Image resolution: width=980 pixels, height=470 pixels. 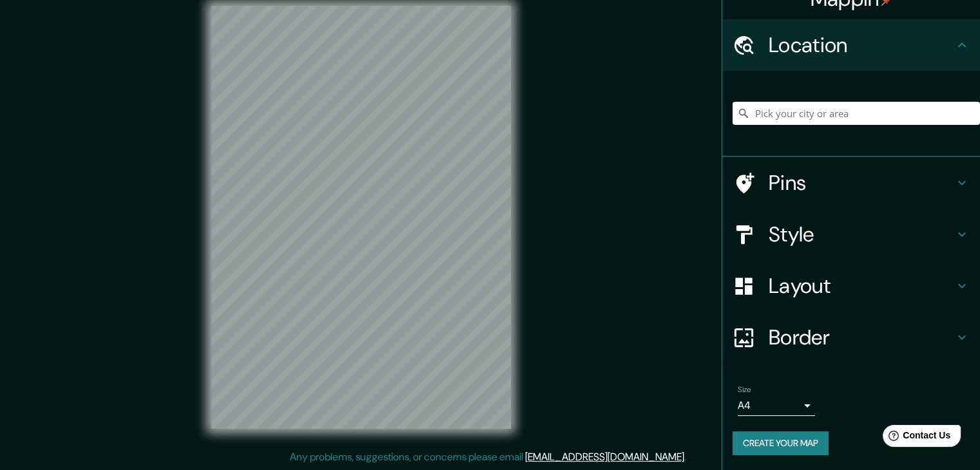 What do you see at coordinates (861, 337) in the screenshot?
I see `h4: Border` at bounding box center [861, 337].